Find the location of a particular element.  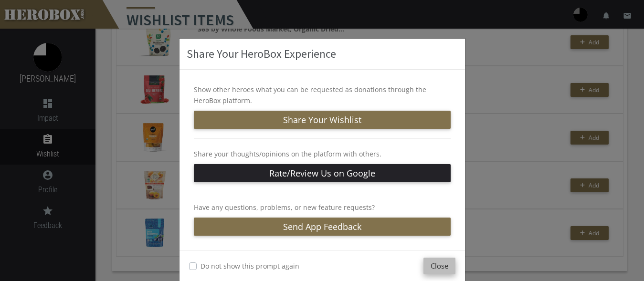

label: Do not show this prompt again is located at coordinates (250, 266).